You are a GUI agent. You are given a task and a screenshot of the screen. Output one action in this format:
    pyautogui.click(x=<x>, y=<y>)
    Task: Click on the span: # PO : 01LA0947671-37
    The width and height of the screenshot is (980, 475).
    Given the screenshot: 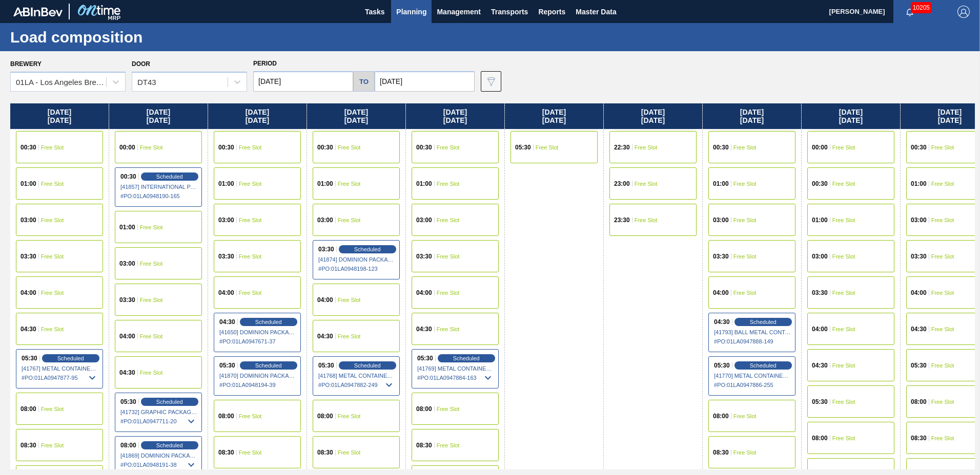 What is the action you would take?
    pyautogui.click(x=258, y=342)
    